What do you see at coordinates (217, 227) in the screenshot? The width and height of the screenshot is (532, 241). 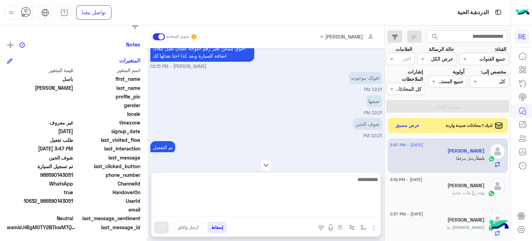 I see `button: إسقاط` at bounding box center [217, 227].